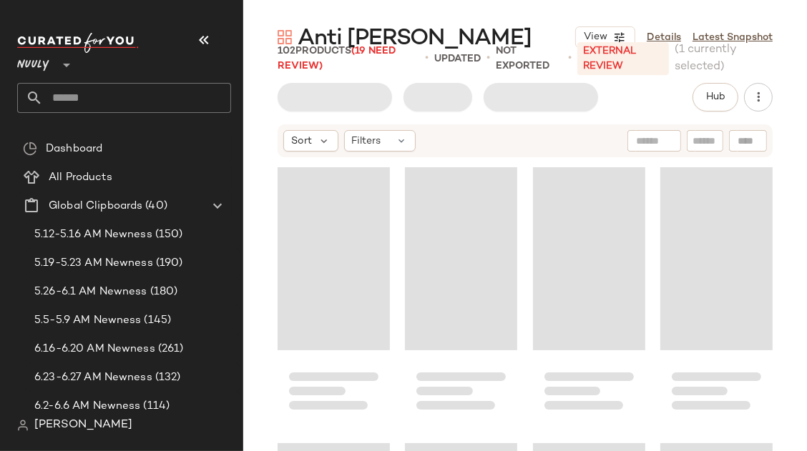  Describe the element at coordinates (715, 97) in the screenshot. I see `button: Hub` at that location.